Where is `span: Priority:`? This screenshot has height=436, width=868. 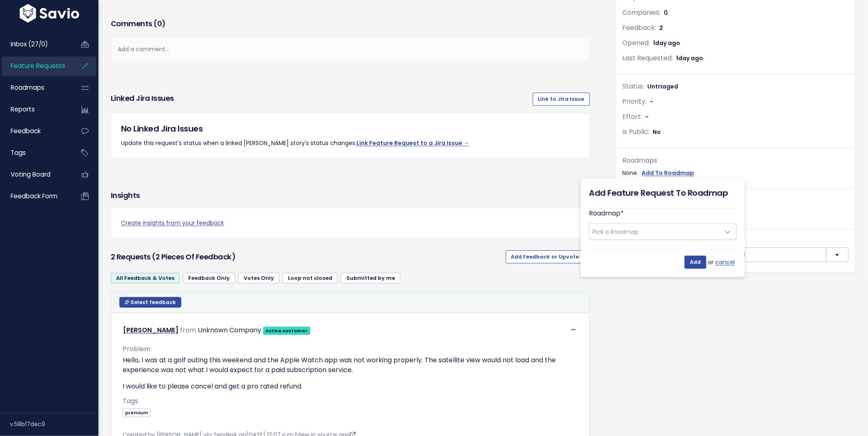
span: Priority: is located at coordinates (635, 101).